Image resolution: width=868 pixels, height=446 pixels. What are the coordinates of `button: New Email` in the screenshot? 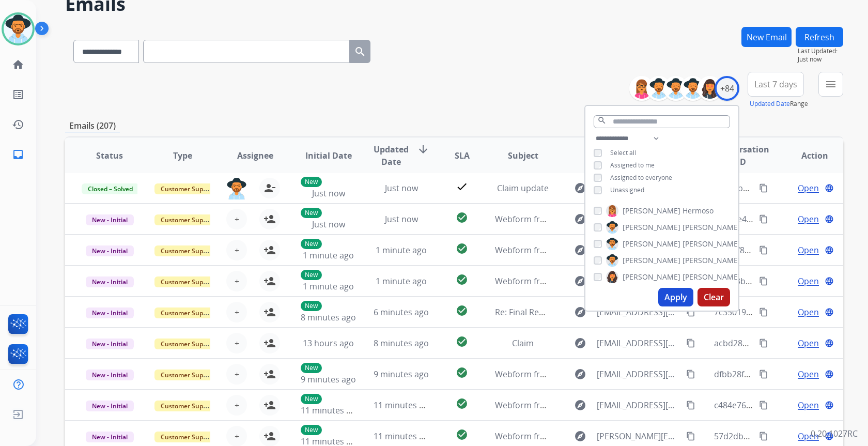 It's located at (765, 37).